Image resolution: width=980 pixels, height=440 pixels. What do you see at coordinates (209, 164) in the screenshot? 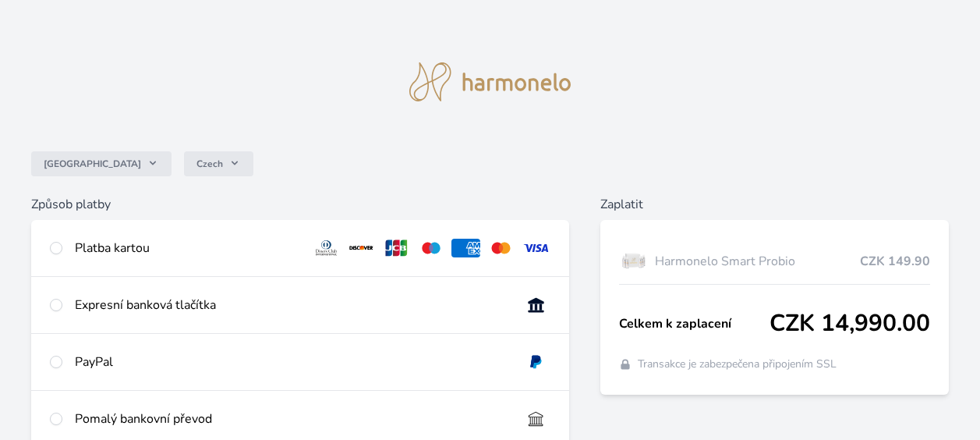
I see `span: Czech` at bounding box center [209, 164].